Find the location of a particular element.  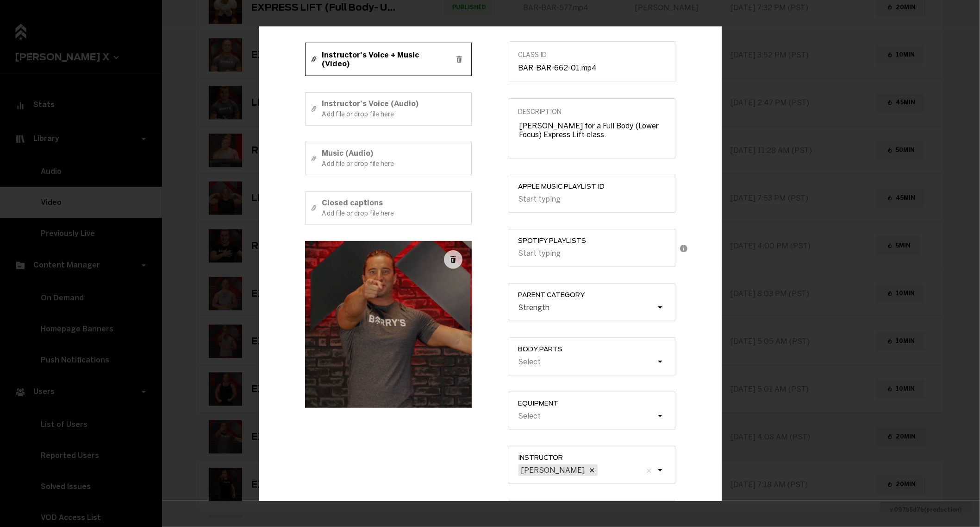

span: Class ID is located at coordinates (592, 55).